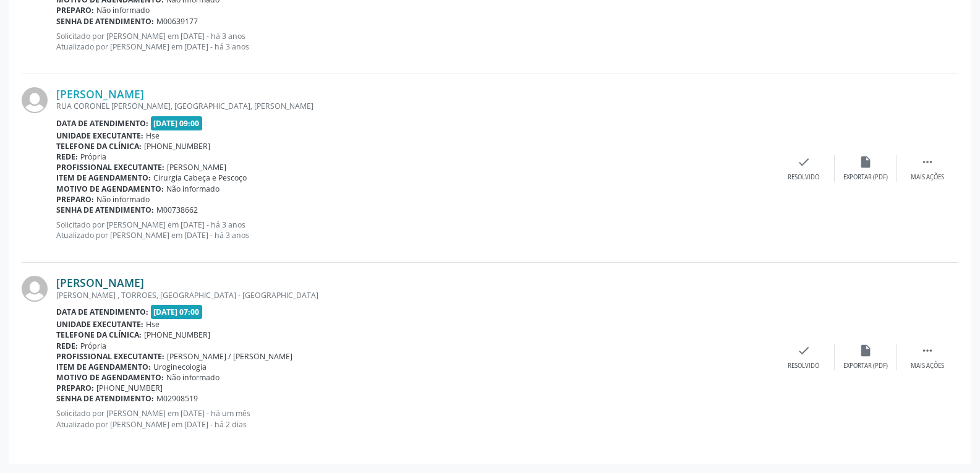 The image size is (980, 473). I want to click on span: Uroginecologia, so click(180, 367).